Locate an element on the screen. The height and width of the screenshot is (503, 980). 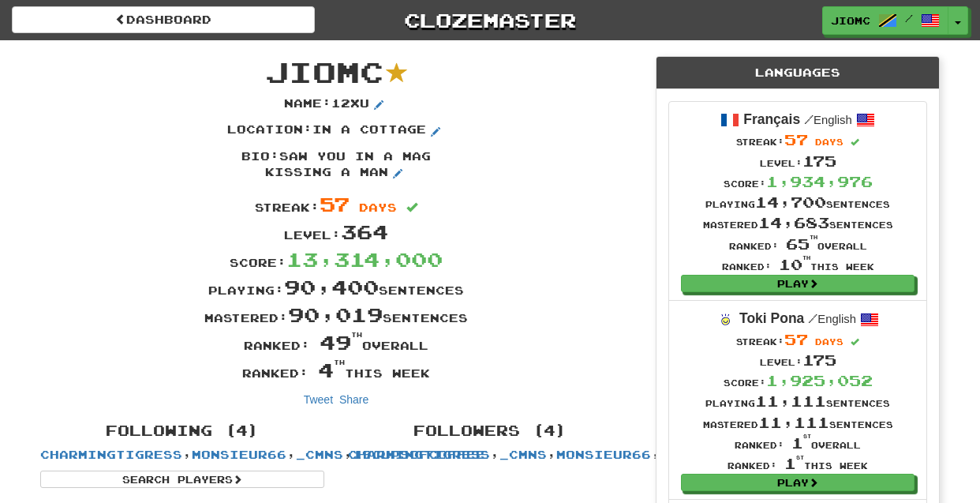
div: Mastered: sentences is located at coordinates (336, 314).